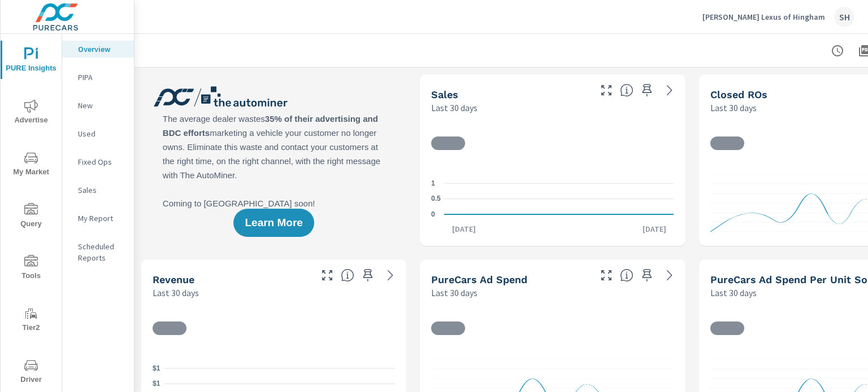  Describe the element at coordinates (432, 215) in the screenshot. I see `text: 0` at that location.